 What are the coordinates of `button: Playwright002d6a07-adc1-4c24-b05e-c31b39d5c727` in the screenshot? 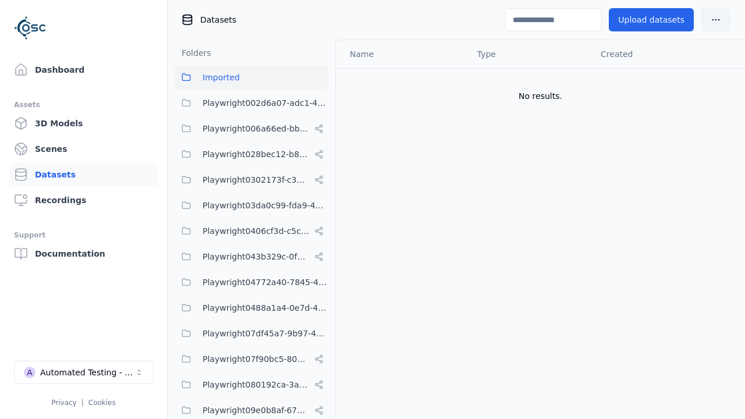 It's located at (251, 103).